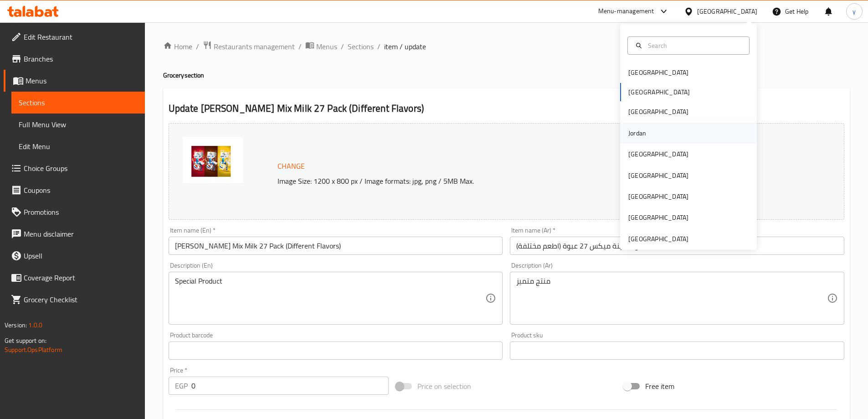 The height and width of the screenshot is (419, 868). What do you see at coordinates (336, 245) in the screenshot?
I see `input: Enter name En` at bounding box center [336, 245].